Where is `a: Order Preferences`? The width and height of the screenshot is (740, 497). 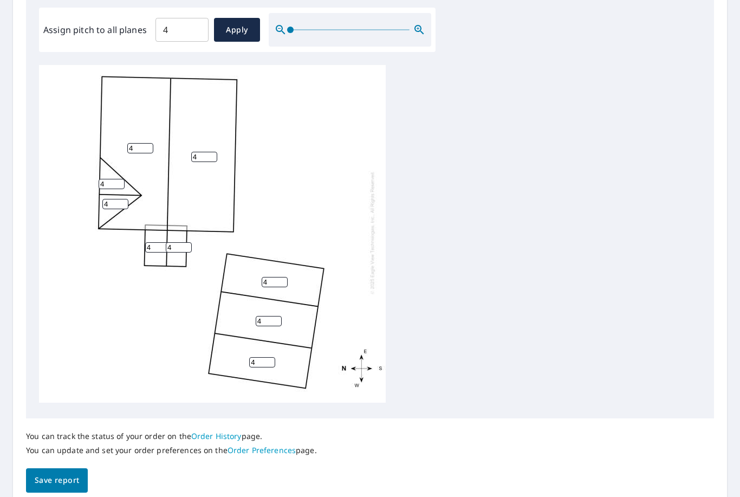
a: Order Preferences is located at coordinates (262, 449).